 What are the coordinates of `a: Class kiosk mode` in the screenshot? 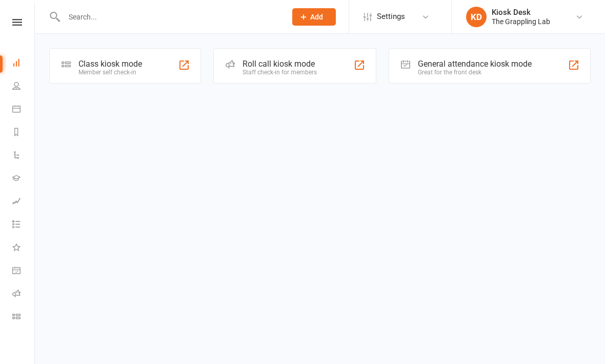 It's located at (23, 317).